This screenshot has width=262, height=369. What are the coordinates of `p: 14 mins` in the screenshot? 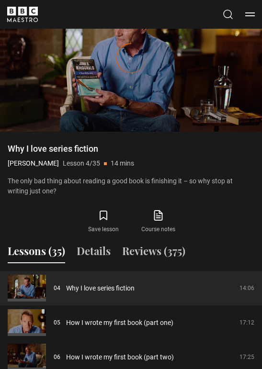 It's located at (122, 163).